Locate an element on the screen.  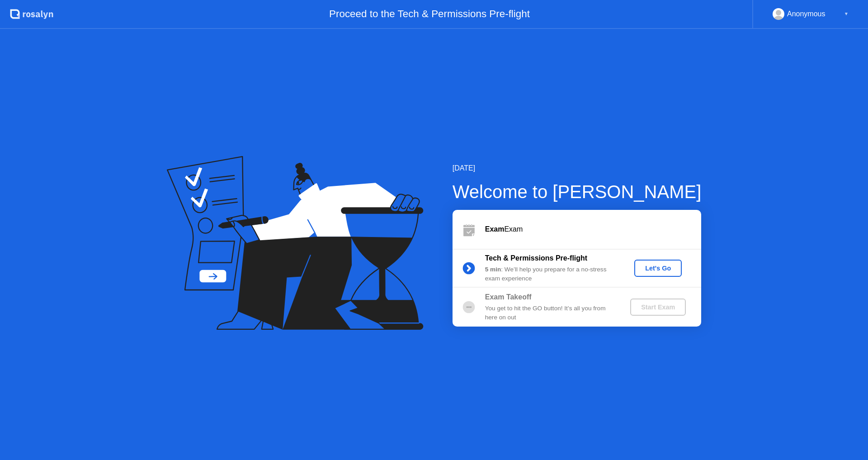
b: 5 min is located at coordinates (493, 269).